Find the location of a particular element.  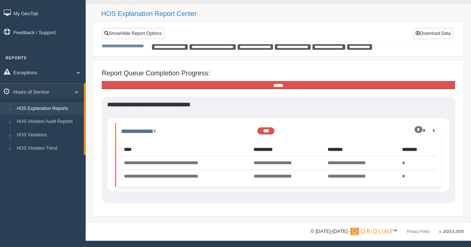

h4: Report Queue Completion Progress: is located at coordinates (278, 74).